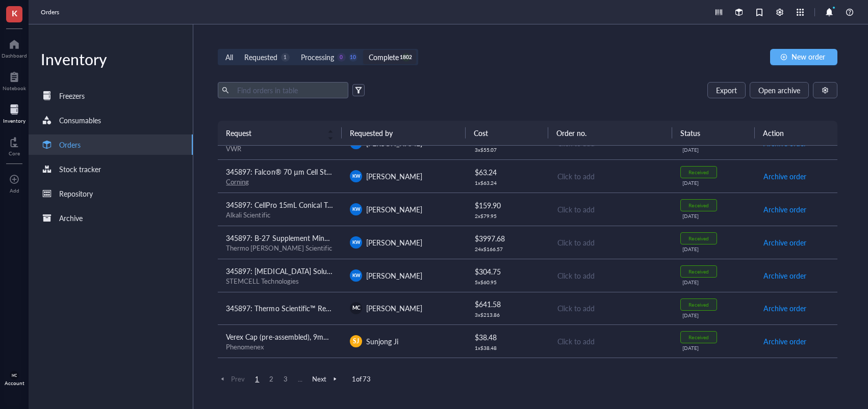 This screenshot has height=409, width=868. I want to click on a: Inventory, so click(14, 112).